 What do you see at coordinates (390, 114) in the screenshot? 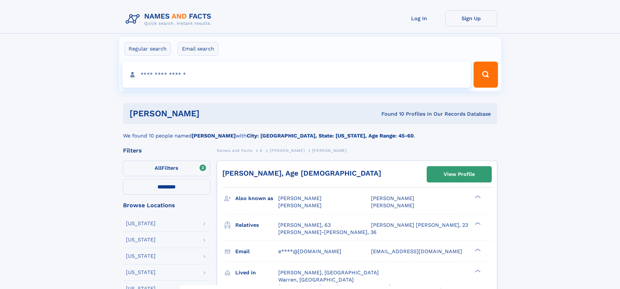
I see `div: Found 10 Profiles In Our Records Database` at bounding box center [390, 114].